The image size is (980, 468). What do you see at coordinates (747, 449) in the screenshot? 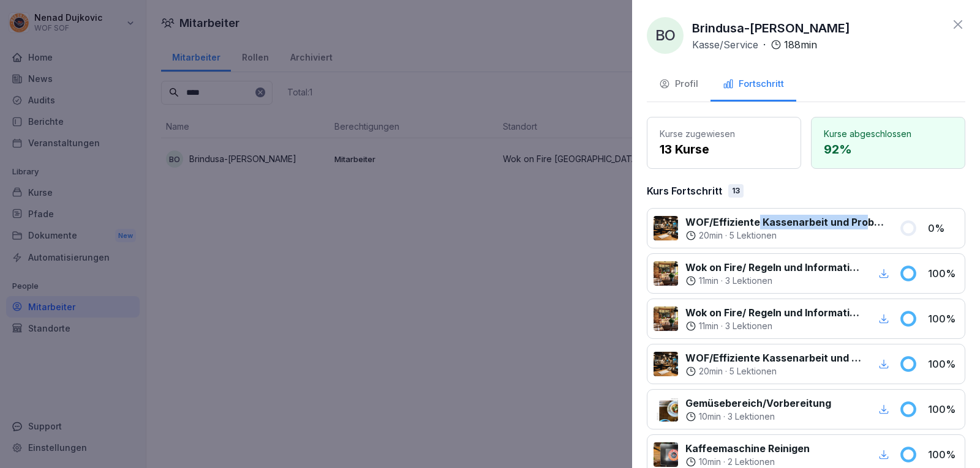
I see `p: Kaffeemaschine Reinigen` at bounding box center [747, 449].